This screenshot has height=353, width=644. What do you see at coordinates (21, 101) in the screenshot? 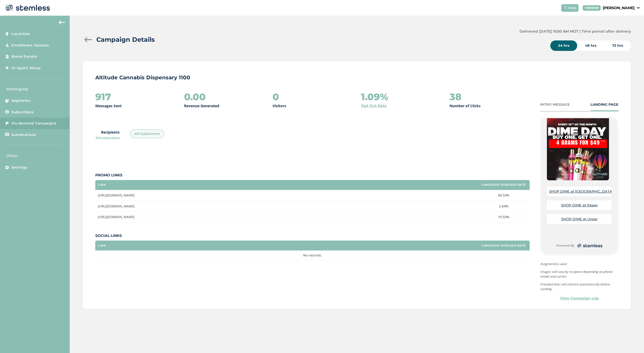
I see `span: Segments` at bounding box center [21, 101].